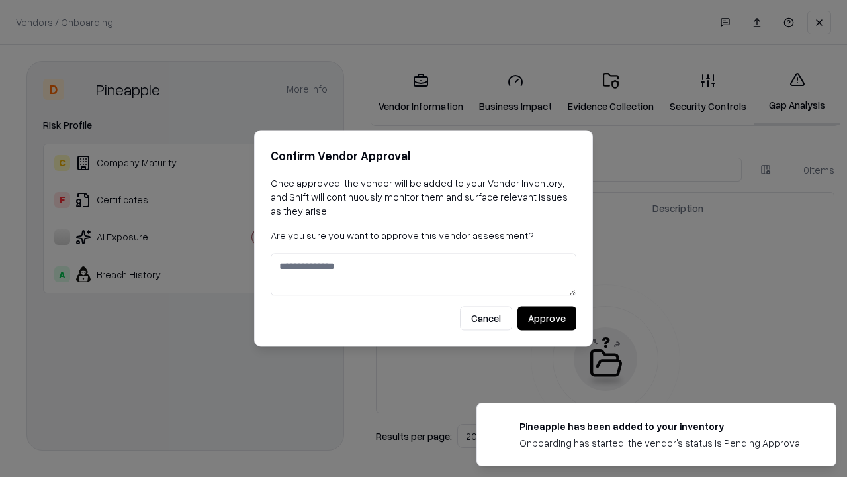 Image resolution: width=847 pixels, height=477 pixels. What do you see at coordinates (662, 426) in the screenshot?
I see `div: Pineapple has been added to your inventory` at bounding box center [662, 426].